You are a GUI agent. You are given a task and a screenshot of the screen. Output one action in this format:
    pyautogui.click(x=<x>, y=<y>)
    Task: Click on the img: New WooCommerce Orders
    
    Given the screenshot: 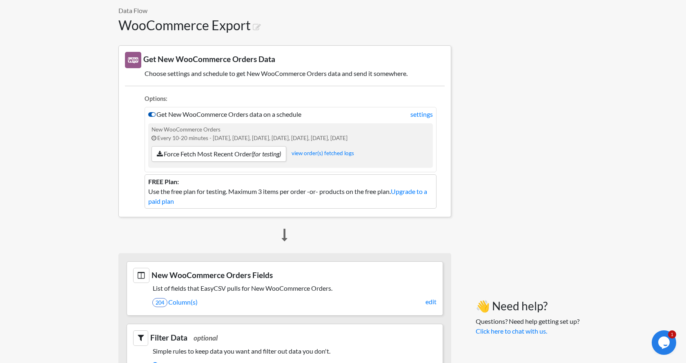 What is the action you would take?
    pyautogui.click(x=133, y=60)
    